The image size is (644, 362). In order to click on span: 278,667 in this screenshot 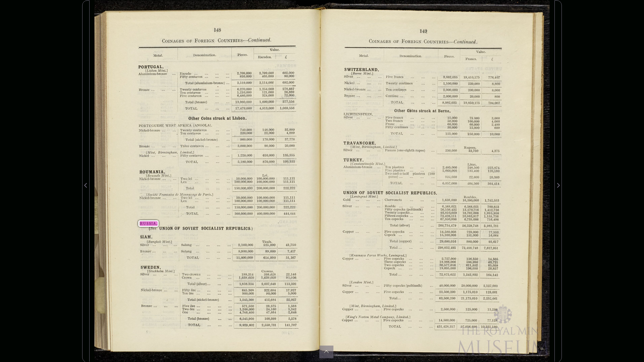, I will do `click(287, 89)`.